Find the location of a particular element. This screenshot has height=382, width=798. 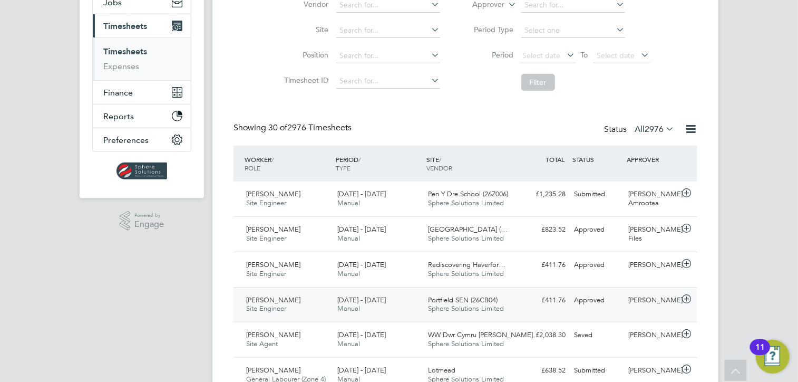

button: Timesheets is located at coordinates (142, 26).